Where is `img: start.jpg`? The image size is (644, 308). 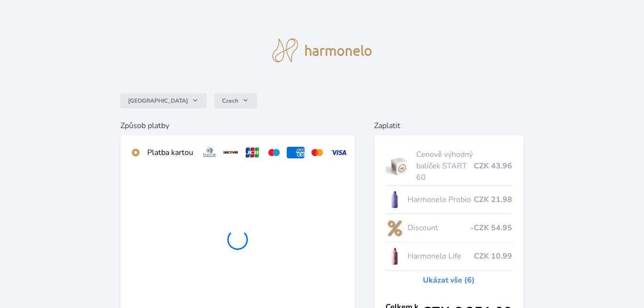 img: start.jpg is located at coordinates (399, 166).